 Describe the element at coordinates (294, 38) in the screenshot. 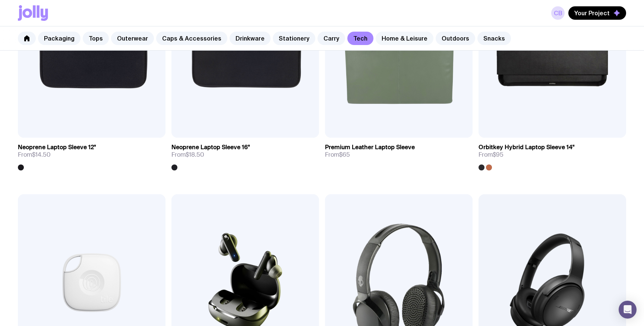

I see `a: Stationery` at that location.